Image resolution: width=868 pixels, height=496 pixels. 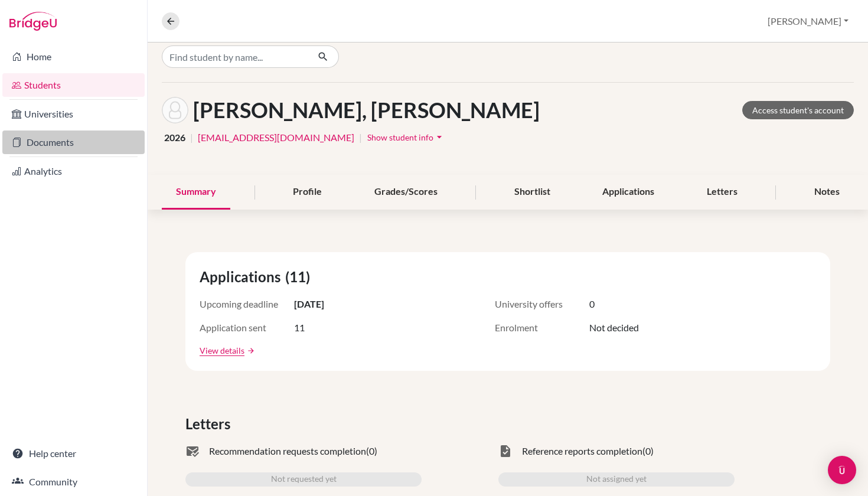 What do you see at coordinates (542, 328) in the screenshot?
I see `span: Enrolment` at bounding box center [542, 328].